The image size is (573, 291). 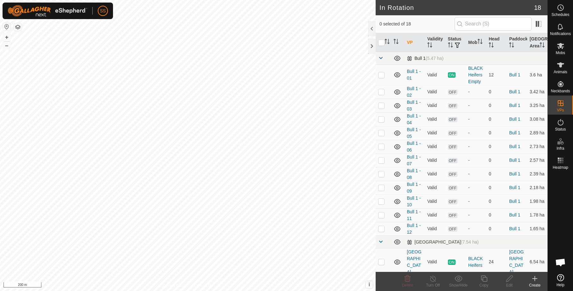 What do you see at coordinates (476, 262) in the screenshot?
I see `div: BLACK Heifers` at bounding box center [476, 262].